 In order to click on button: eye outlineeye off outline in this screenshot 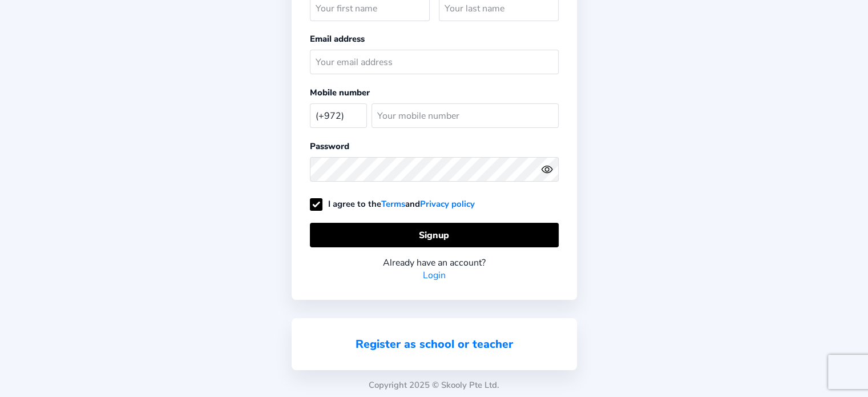, I will do `click(550, 169)`.